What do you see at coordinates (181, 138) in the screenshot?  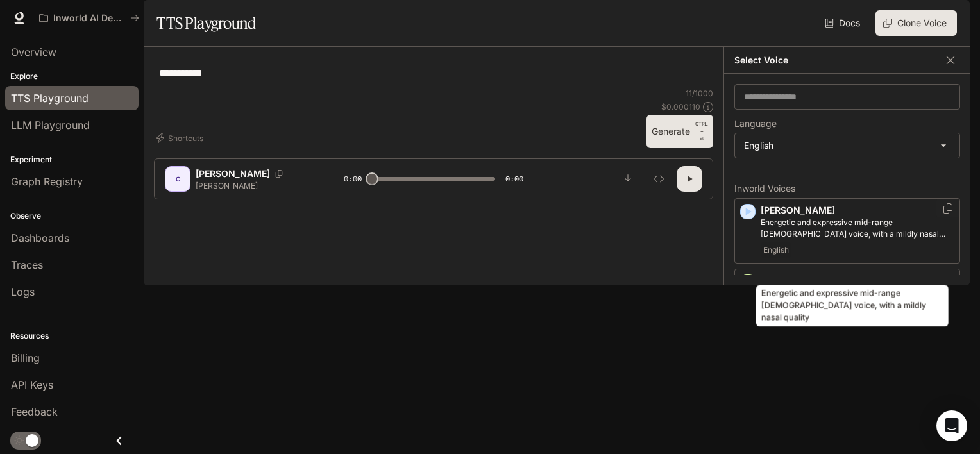 I see `button: Shortcuts` at bounding box center [181, 138].